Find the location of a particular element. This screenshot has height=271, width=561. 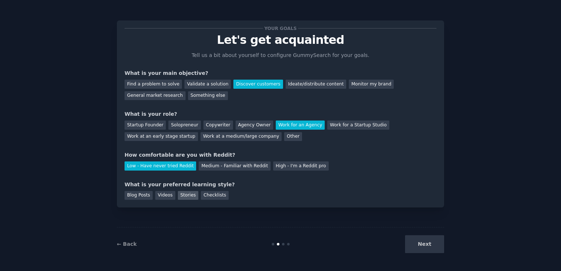

div: High - I'm a Reddit pro is located at coordinates (301, 166).